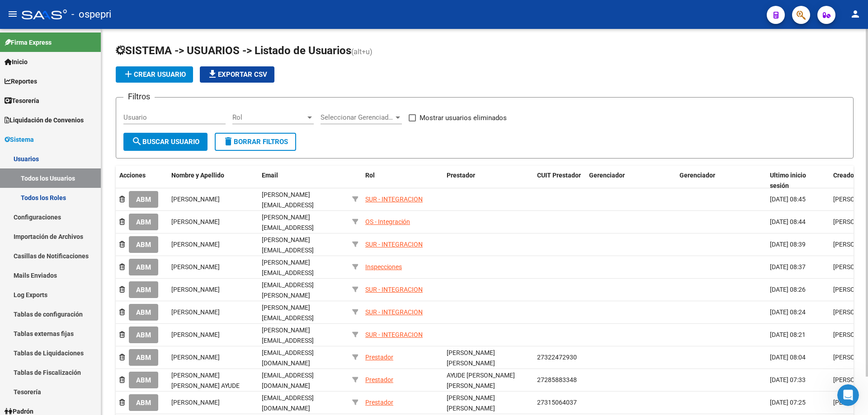 The width and height of the screenshot is (868, 415). Describe the element at coordinates (369, 175) in the screenshot. I see `span: Rol` at that location.